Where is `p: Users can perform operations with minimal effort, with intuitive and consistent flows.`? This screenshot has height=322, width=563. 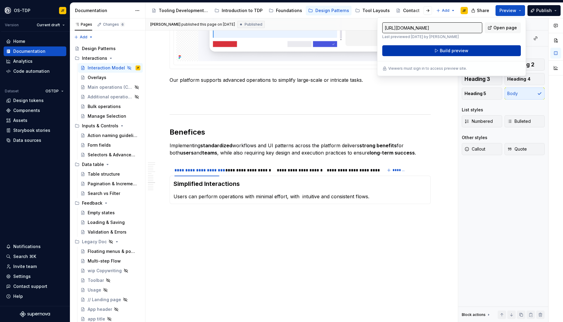
p: Users can perform operations with minimal effort, with intuitive and consistent flows. is located at coordinates (300, 196).